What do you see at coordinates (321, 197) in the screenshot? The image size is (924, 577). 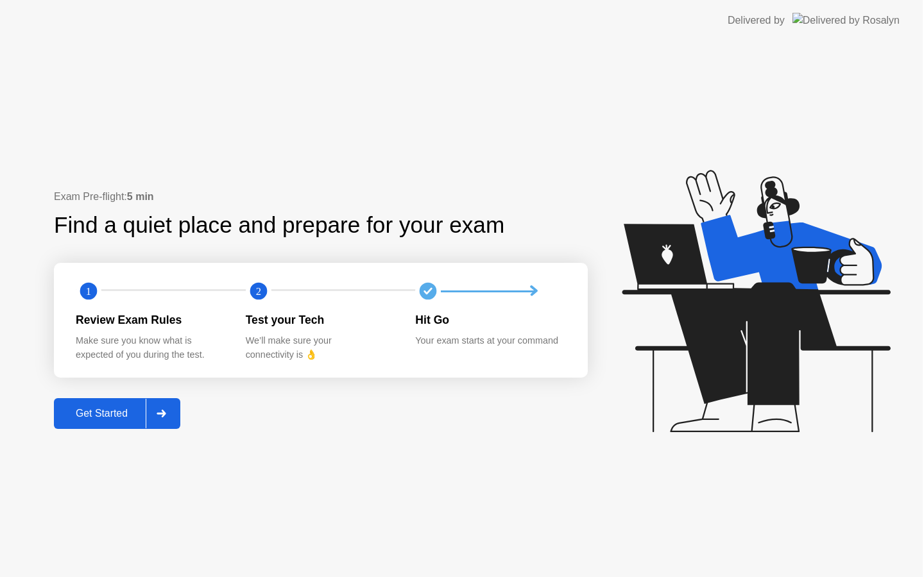 I see `div: Exam Pre-flight:` at bounding box center [321, 197].